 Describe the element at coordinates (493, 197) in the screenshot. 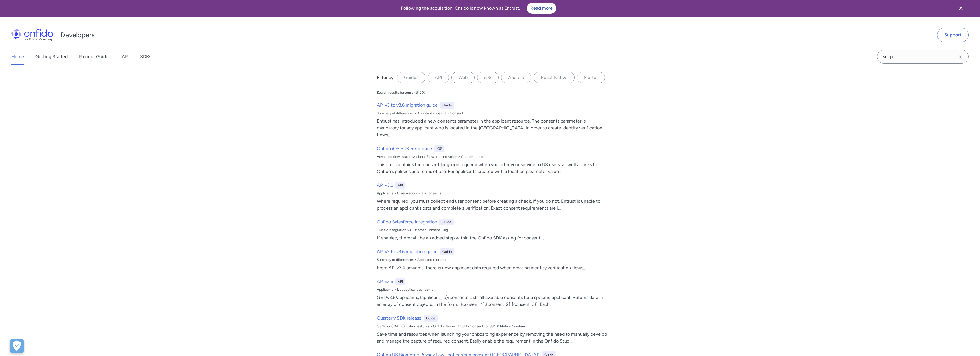

I see `a: API v3.6APIApplicants > Create applicant > consentsWhere required, you must collect end user cons...` at that location.